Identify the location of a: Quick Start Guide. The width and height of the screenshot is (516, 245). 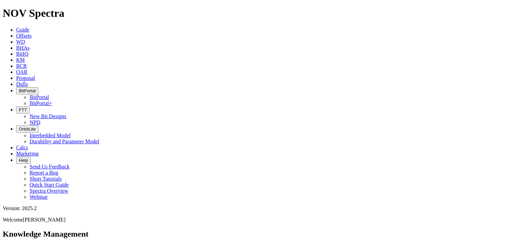
(49, 185).